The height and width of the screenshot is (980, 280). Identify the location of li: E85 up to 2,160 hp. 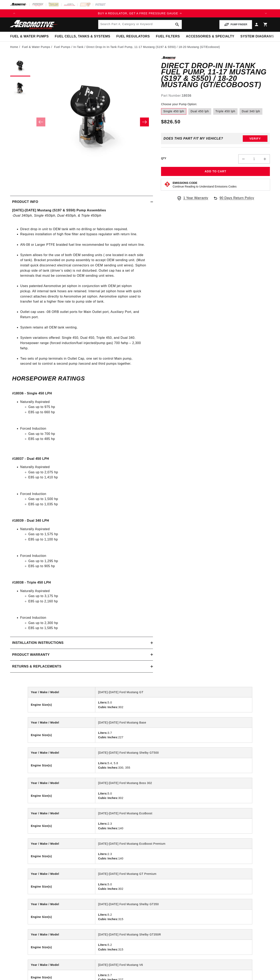
(90, 604).